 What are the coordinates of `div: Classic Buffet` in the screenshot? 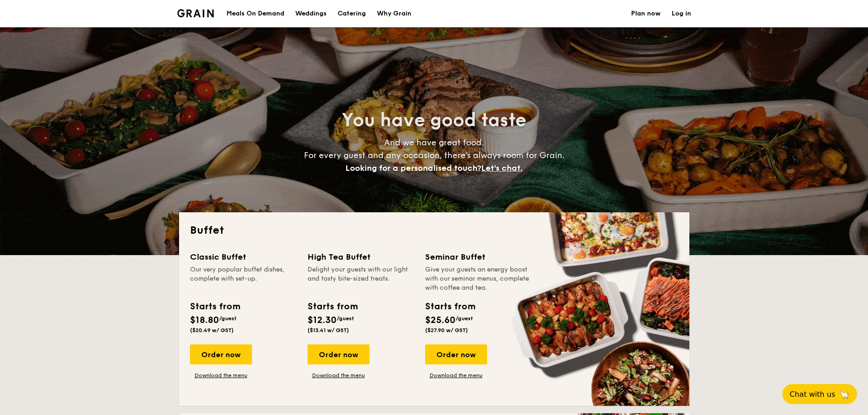 It's located at (244, 257).